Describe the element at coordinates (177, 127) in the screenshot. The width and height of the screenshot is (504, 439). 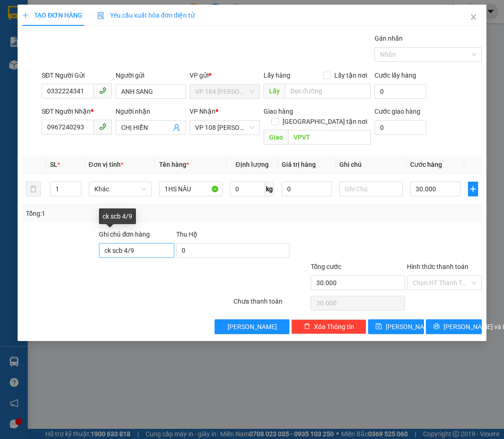
I see `span: user-add` at that location.